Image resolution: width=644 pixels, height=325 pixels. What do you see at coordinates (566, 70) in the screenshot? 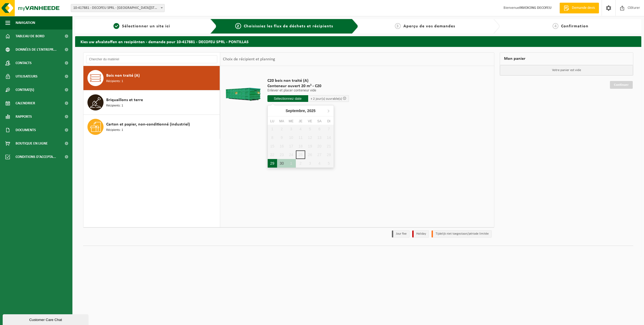
I see `p: Votre panier est vide` at bounding box center [566, 70].